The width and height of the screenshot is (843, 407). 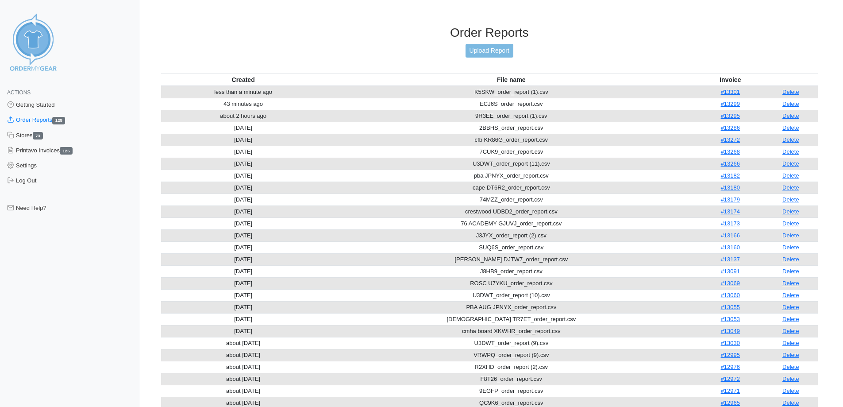 I want to click on td: PBA AUG JPNYX_order_report.csv, so click(x=511, y=307).